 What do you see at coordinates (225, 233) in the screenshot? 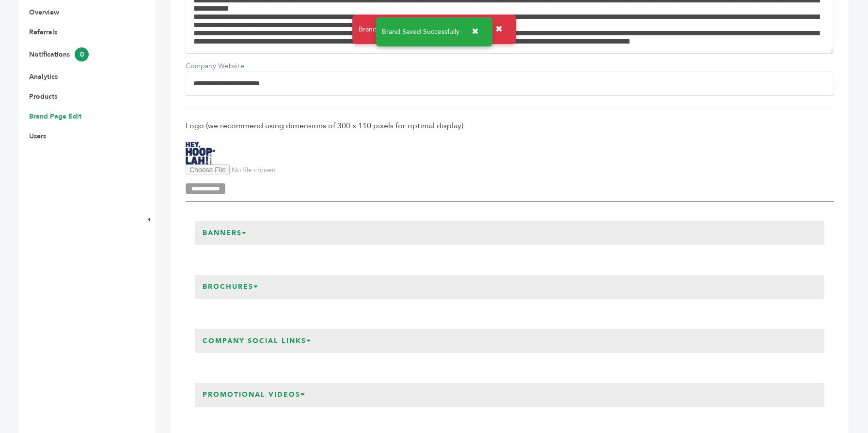
I see `h3: Banners` at bounding box center [225, 233].